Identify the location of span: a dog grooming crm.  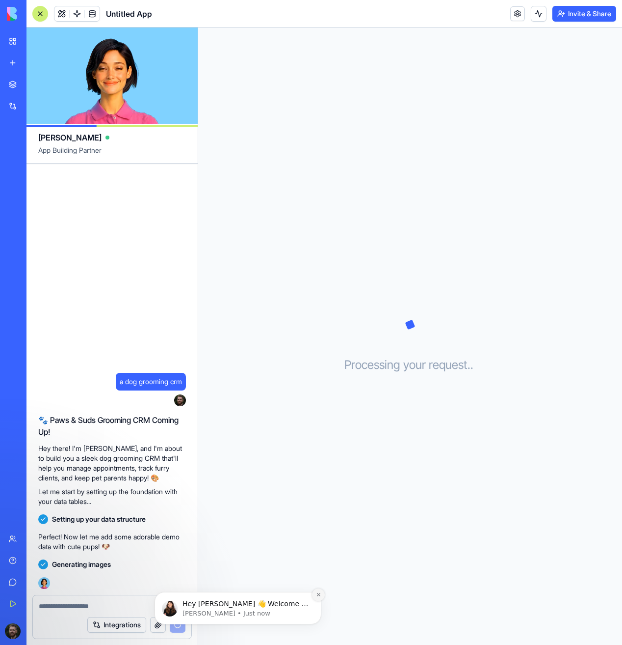
(151, 381).